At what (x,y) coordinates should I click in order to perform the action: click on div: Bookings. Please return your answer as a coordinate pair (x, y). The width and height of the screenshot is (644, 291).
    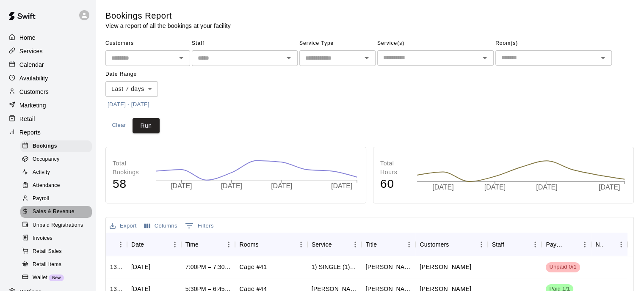
    Looking at the image, I should click on (56, 146).